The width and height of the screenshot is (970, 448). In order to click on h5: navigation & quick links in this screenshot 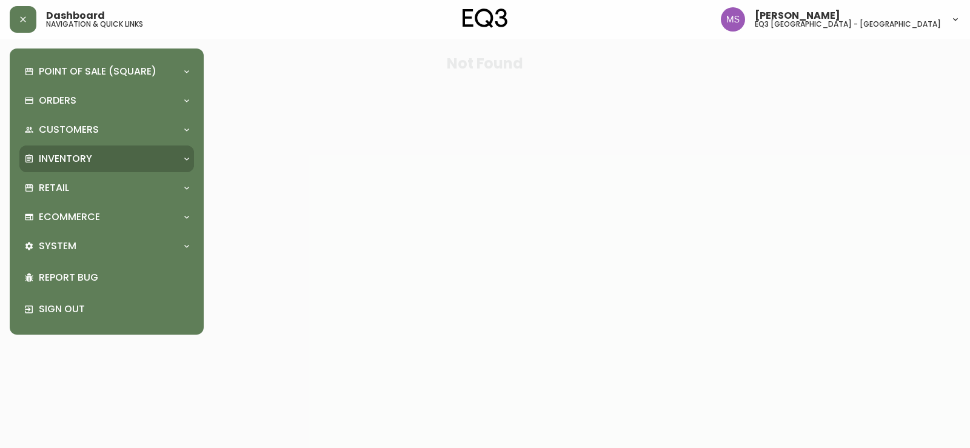, I will do `click(95, 24)`.